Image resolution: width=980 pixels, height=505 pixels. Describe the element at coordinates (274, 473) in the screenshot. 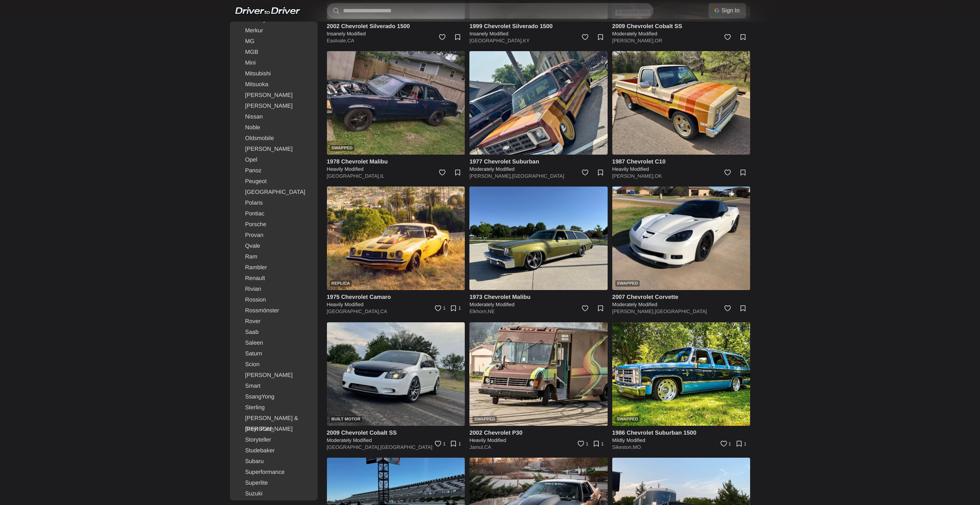

I see `a: Superformance` at that location.